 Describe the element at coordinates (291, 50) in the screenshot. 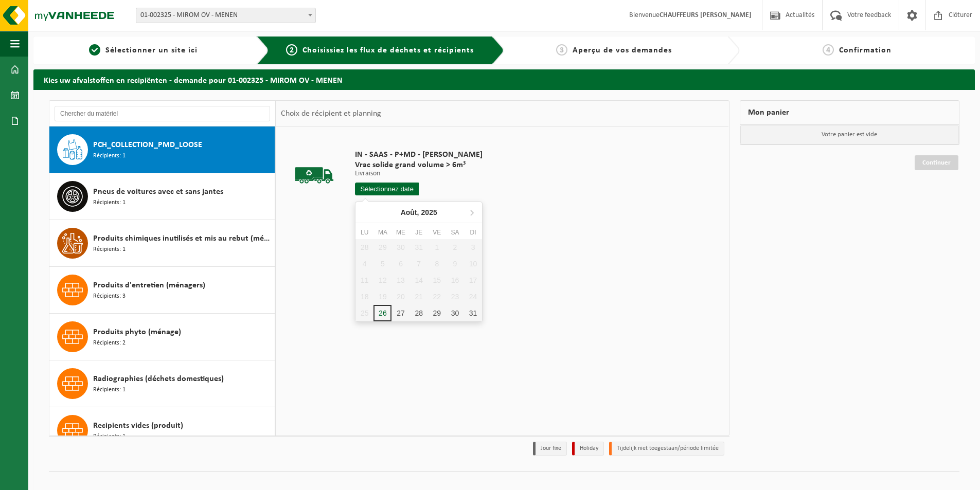

I see `span: 2` at that location.